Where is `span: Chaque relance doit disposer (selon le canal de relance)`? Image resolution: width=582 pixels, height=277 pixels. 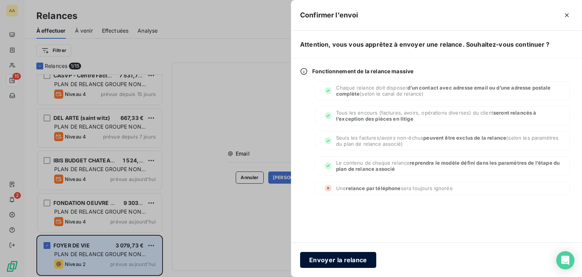
span: Chaque relance doit disposer (selon le canal de relance) is located at coordinates (449, 91).